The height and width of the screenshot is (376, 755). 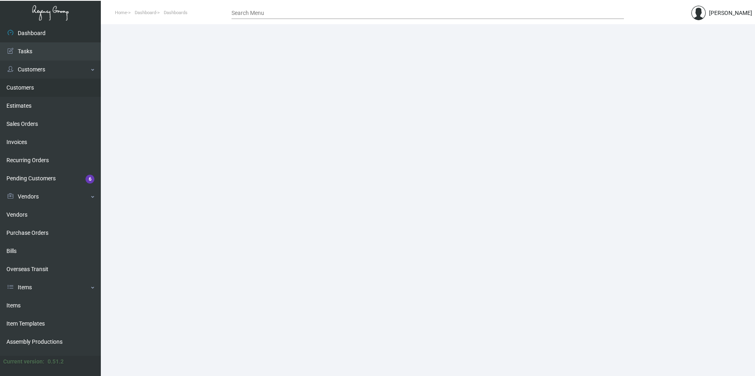 What do you see at coordinates (145, 13) in the screenshot?
I see `span: Dashboard` at bounding box center [145, 13].